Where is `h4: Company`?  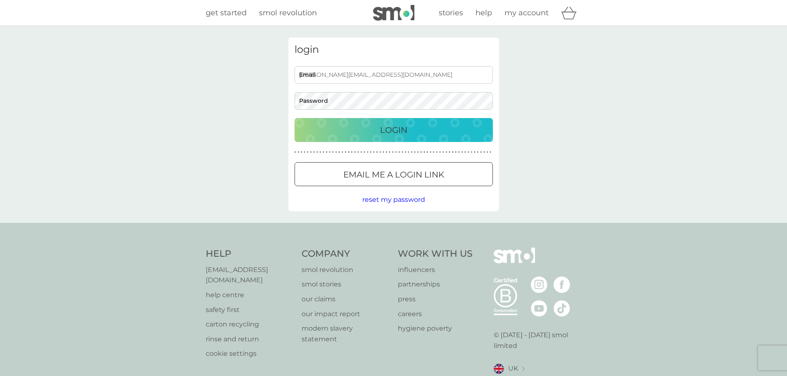 h4: Company is located at coordinates (345, 254).